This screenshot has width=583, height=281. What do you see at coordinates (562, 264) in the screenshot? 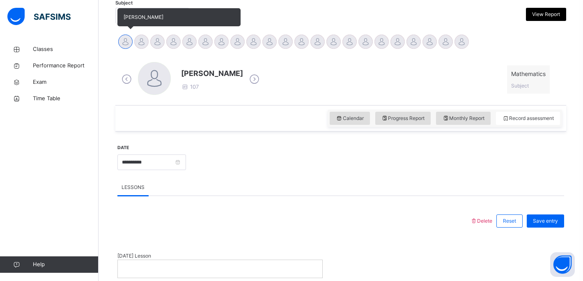
I see `button: Open asap` at bounding box center [562, 264].